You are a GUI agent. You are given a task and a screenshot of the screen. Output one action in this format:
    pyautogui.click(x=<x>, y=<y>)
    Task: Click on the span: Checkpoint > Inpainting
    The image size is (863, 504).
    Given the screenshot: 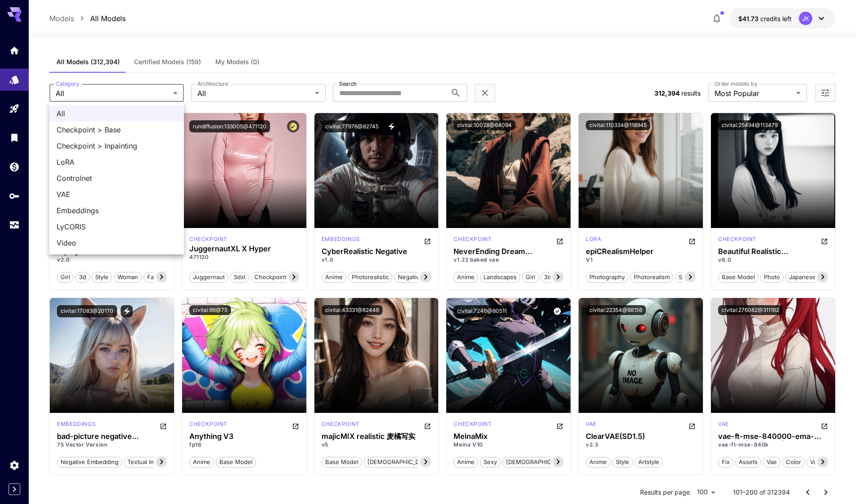 What is the action you would take?
    pyautogui.click(x=117, y=146)
    